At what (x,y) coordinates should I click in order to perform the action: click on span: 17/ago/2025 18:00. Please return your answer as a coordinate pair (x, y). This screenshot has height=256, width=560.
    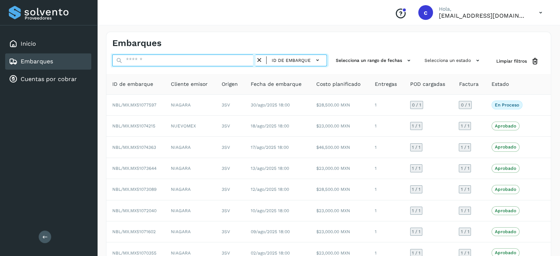
    Looking at the image, I should click on (270, 147).